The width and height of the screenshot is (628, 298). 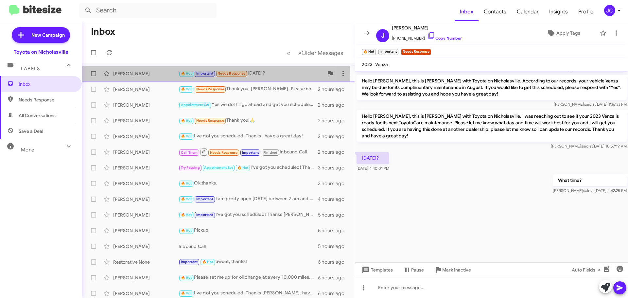 What do you see at coordinates (495, 12) in the screenshot?
I see `a: Contacts` at bounding box center [495, 12].